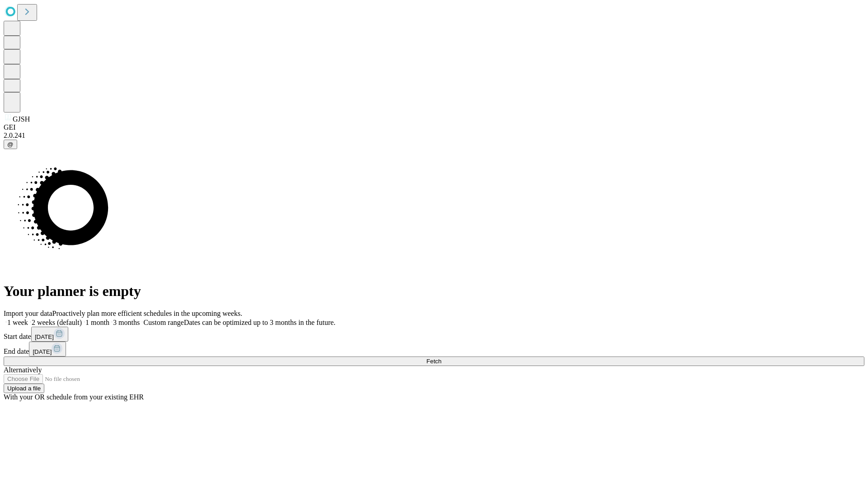 This screenshot has width=868, height=488. What do you see at coordinates (434, 349) in the screenshot?
I see `div: End date` at bounding box center [434, 349].